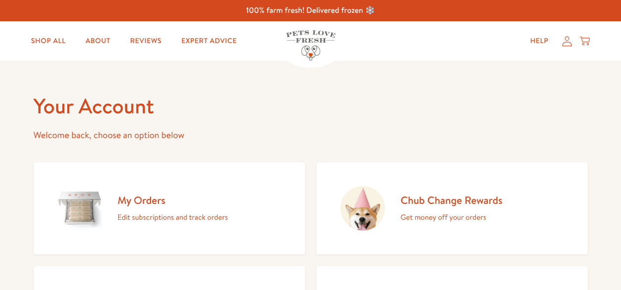 Image resolution: width=621 pixels, height=290 pixels. I want to click on a: Chub Change Rewards Get money off your orders, so click(452, 208).